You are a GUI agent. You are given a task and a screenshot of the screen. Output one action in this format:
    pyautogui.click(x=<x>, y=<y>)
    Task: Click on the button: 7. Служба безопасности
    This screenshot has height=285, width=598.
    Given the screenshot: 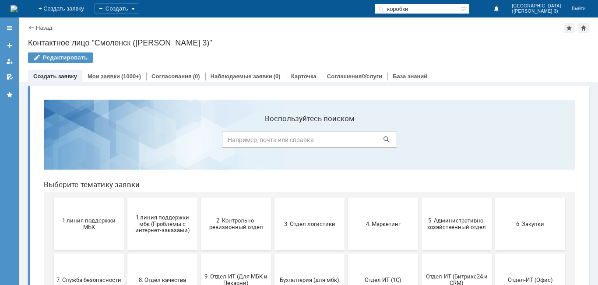 What is the action you would take?
    pyautogui.click(x=52, y=187)
    